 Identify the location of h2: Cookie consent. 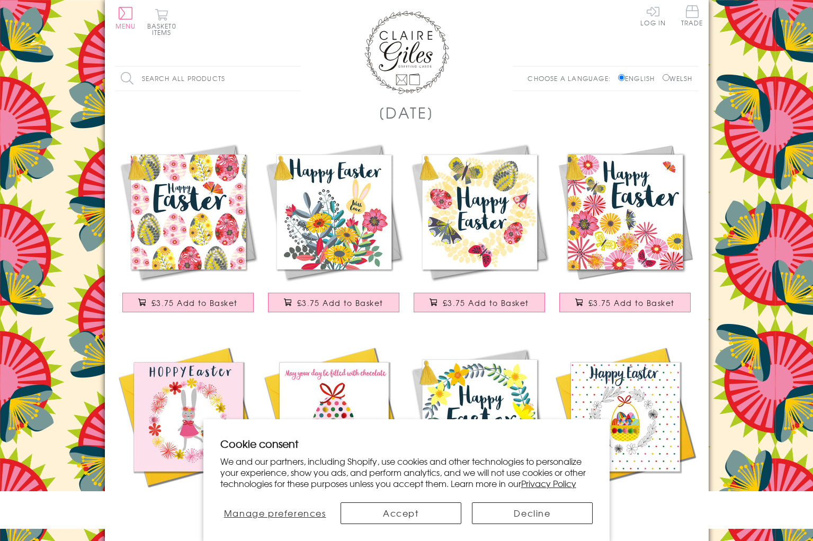
(407, 444).